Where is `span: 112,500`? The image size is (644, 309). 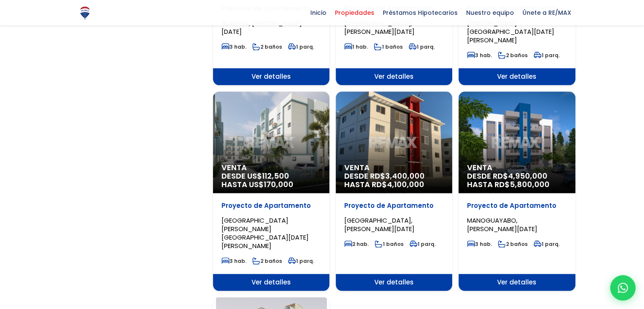
span: 112,500 is located at coordinates (276, 176).